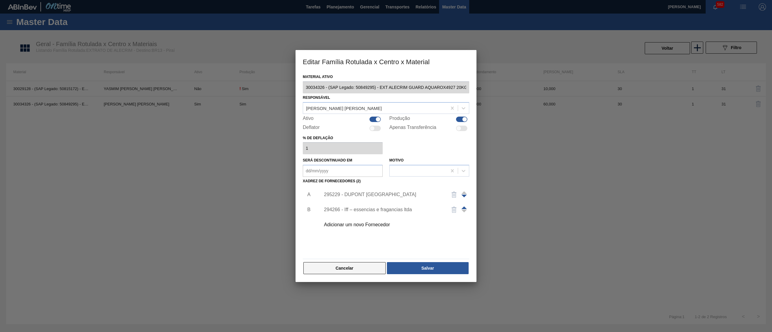 The height and width of the screenshot is (332, 772). Describe the element at coordinates (327, 160) in the screenshot. I see `label: Será descontinuado em` at that location.